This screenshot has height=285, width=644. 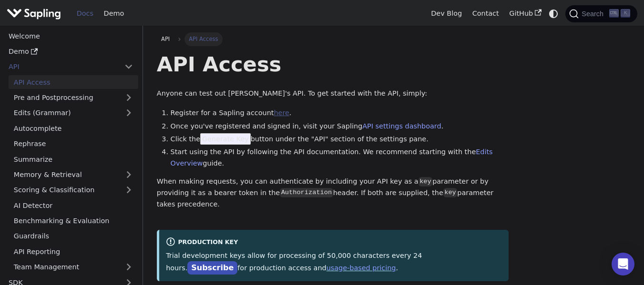 What do you see at coordinates (332, 64) in the screenshot?
I see `h1: API Access` at bounding box center [332, 64].